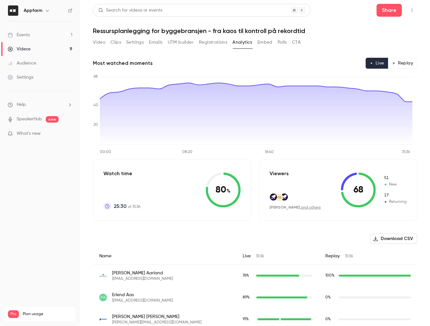  I want to click on tspan: 40, so click(96, 105).